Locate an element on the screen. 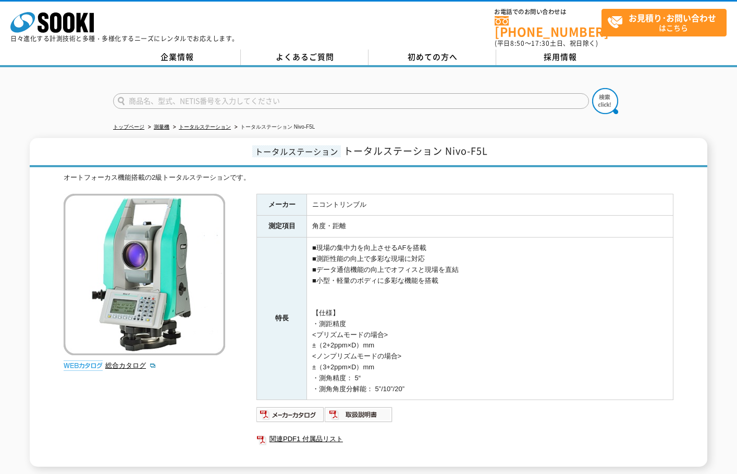  div: オートフォーカス機能搭載の2級トータルステーションです。 is located at coordinates (368, 178).